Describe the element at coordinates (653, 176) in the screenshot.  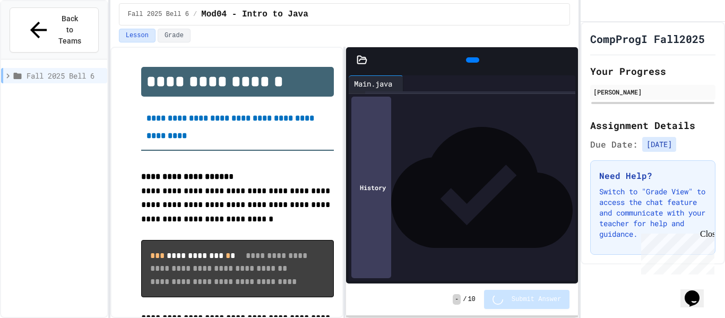
I see `h3: Need Help?` at that location.